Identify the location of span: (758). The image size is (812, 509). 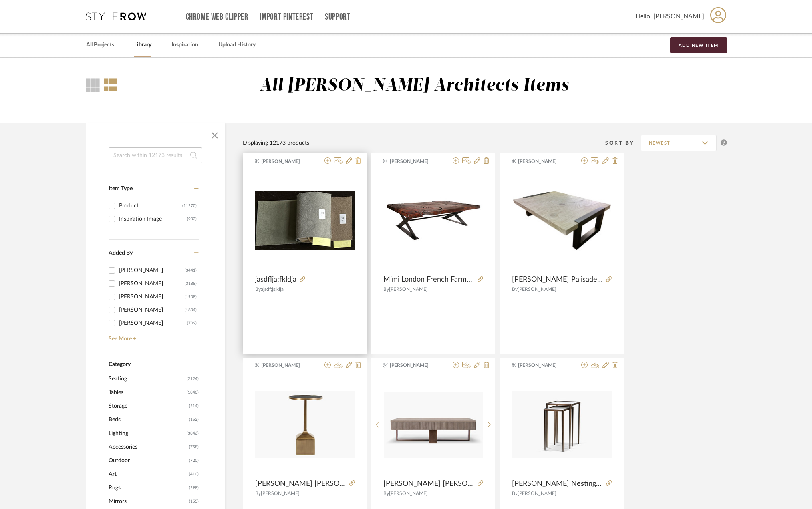
(194, 447).